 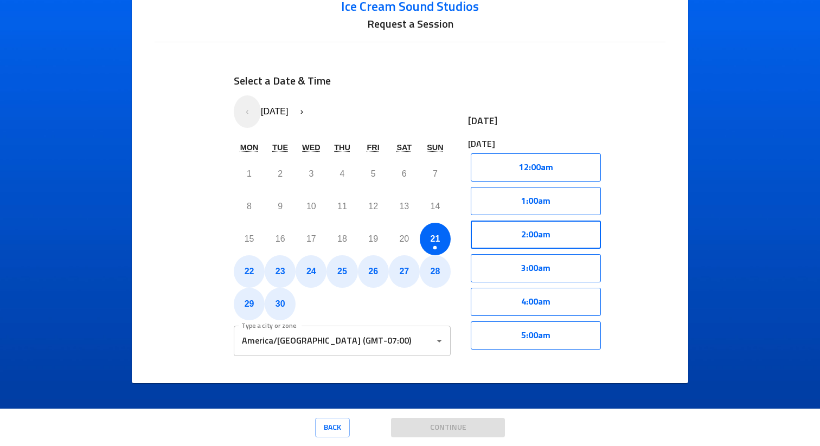 What do you see at coordinates (280, 239) in the screenshot?
I see `button: September 16, 2025` at bounding box center [280, 239].